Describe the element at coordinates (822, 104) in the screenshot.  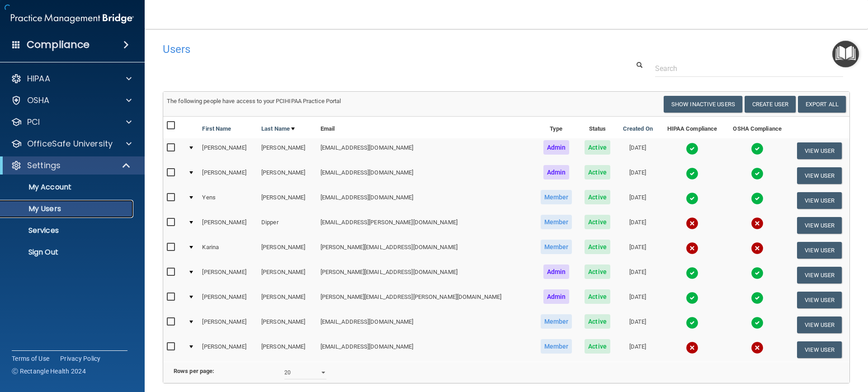
I see `a: Export All` at that location.